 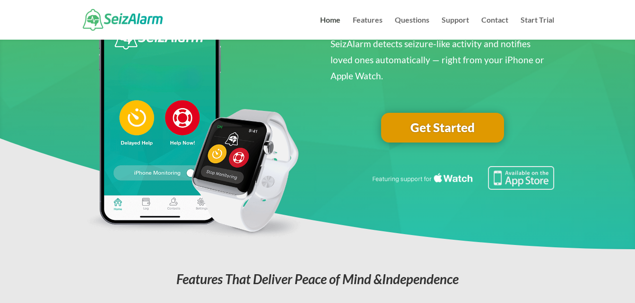 What do you see at coordinates (330, 28) in the screenshot?
I see `a: Home` at bounding box center [330, 28].